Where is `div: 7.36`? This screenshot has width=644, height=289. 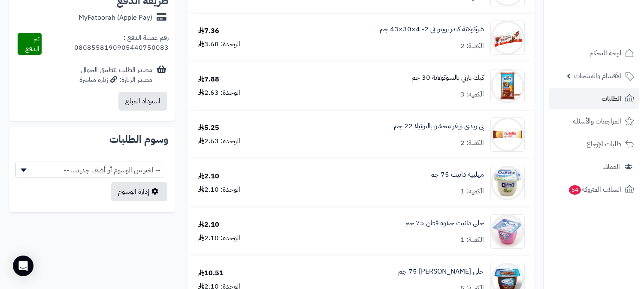 div: 7.36 is located at coordinates (209, 31).